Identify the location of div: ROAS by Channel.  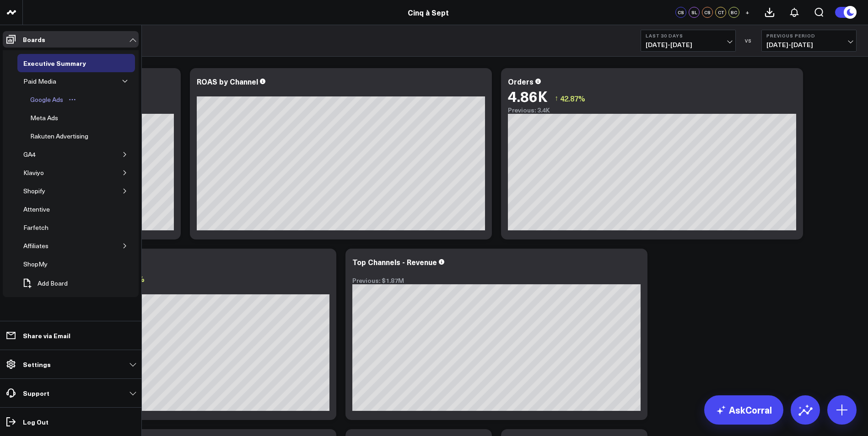
(228, 81).